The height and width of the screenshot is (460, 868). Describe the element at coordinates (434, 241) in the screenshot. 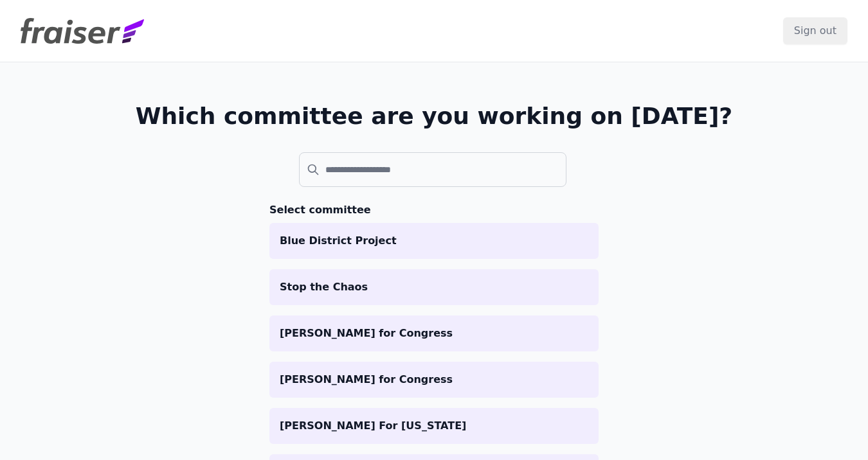

I see `a: Blue District Project` at that location.